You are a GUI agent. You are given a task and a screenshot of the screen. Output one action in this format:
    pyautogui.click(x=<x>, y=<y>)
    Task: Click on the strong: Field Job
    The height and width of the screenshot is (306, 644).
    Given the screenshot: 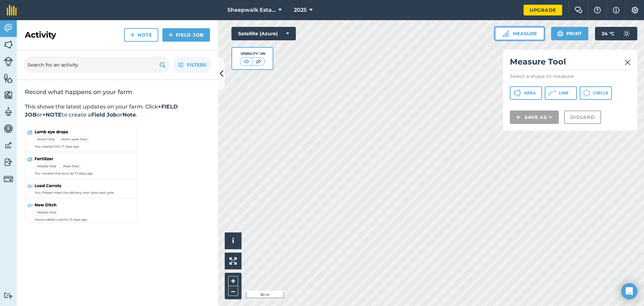 What is the action you would take?
    pyautogui.click(x=104, y=114)
    